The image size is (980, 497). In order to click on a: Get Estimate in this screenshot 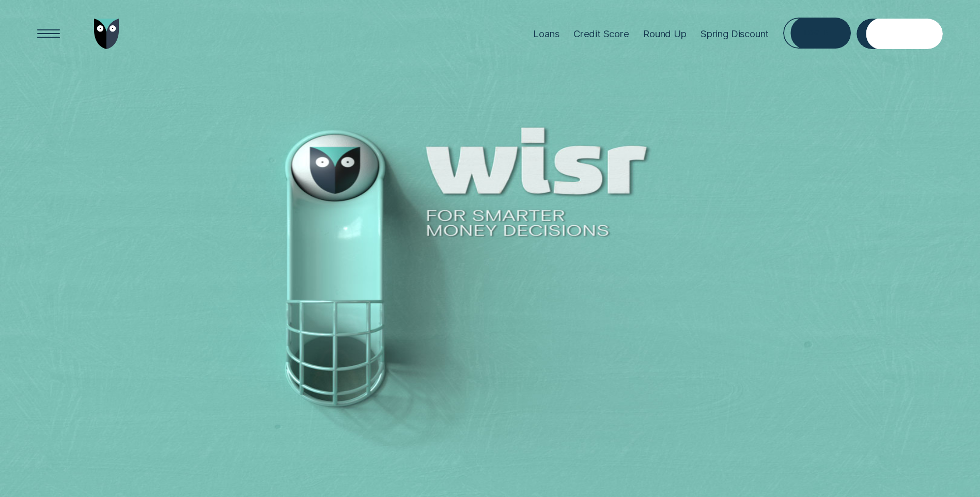, I will do `click(899, 33)`.